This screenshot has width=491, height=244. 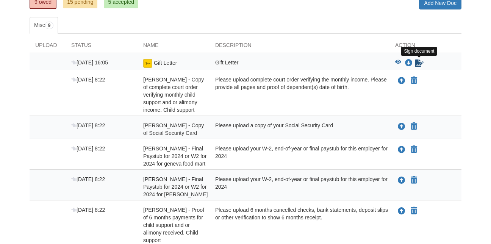 What do you see at coordinates (402, 81) in the screenshot?
I see `button: Upload savanah yoder - Copy of complete court order verifying monthly child support and or alimon...` at bounding box center [402, 81].